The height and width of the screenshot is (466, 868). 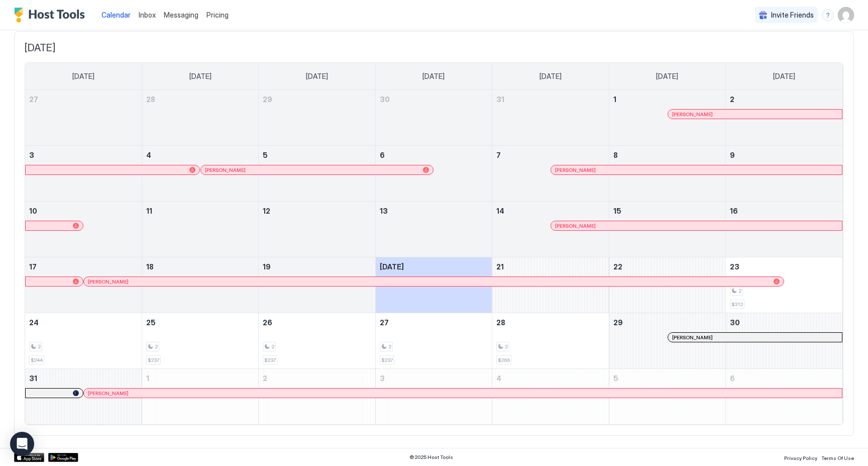 I want to click on a: August 20, 2025, so click(x=433, y=267).